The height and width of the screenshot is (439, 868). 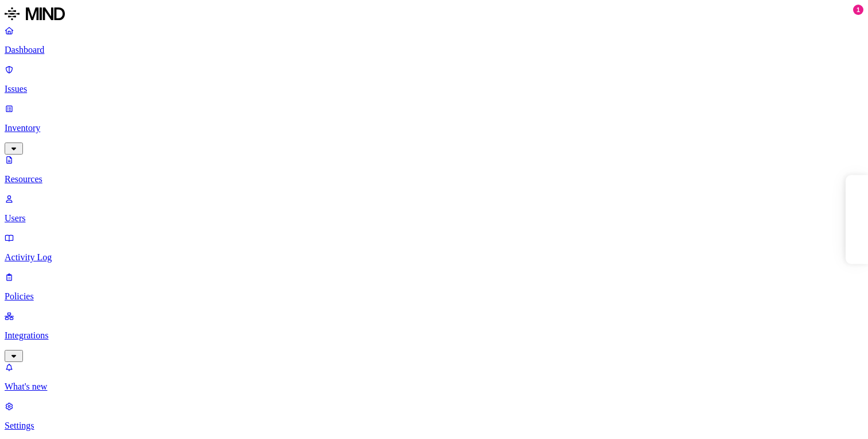 What do you see at coordinates (434, 128) in the screenshot?
I see `p: Inventory` at bounding box center [434, 128].